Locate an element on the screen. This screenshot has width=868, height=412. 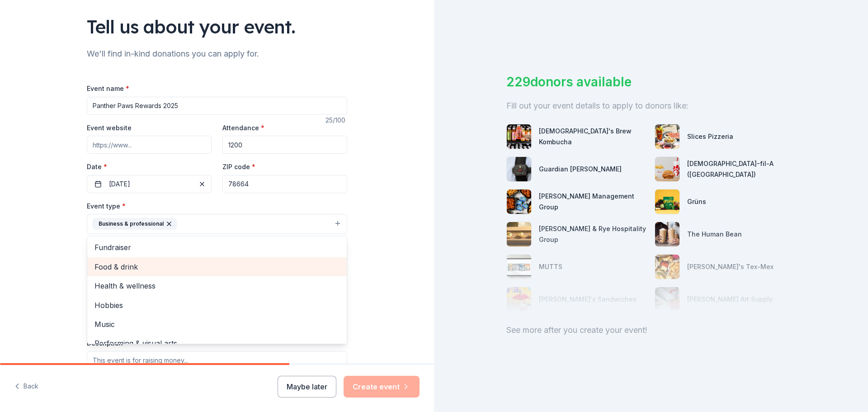
span: Food & drink is located at coordinates (217, 267).